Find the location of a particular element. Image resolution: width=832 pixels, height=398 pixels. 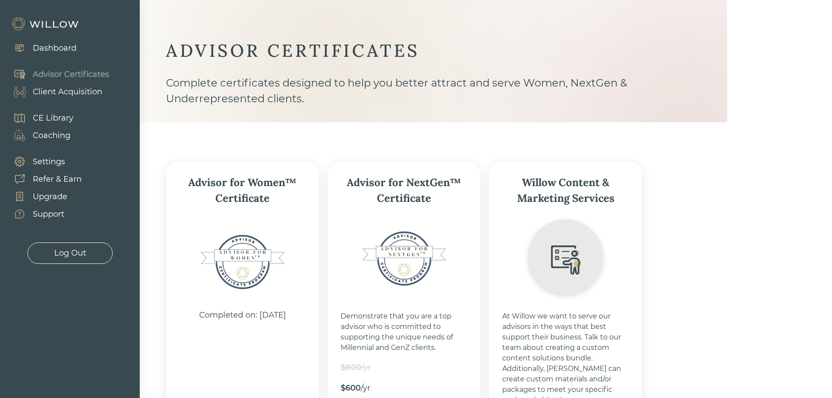

div: Client Acquisition is located at coordinates (67, 92).